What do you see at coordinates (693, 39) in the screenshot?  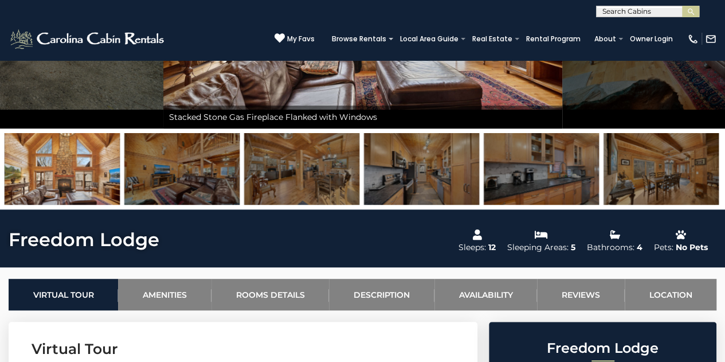 I see `img: phone-regular-white.png` at bounding box center [693, 39].